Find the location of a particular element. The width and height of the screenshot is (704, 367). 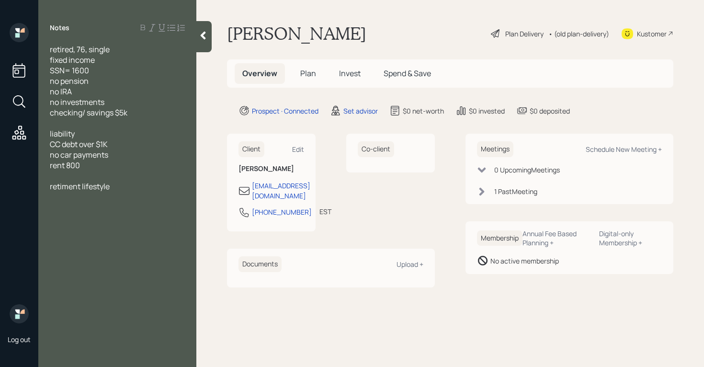

span: Overview is located at coordinates (260, 73).